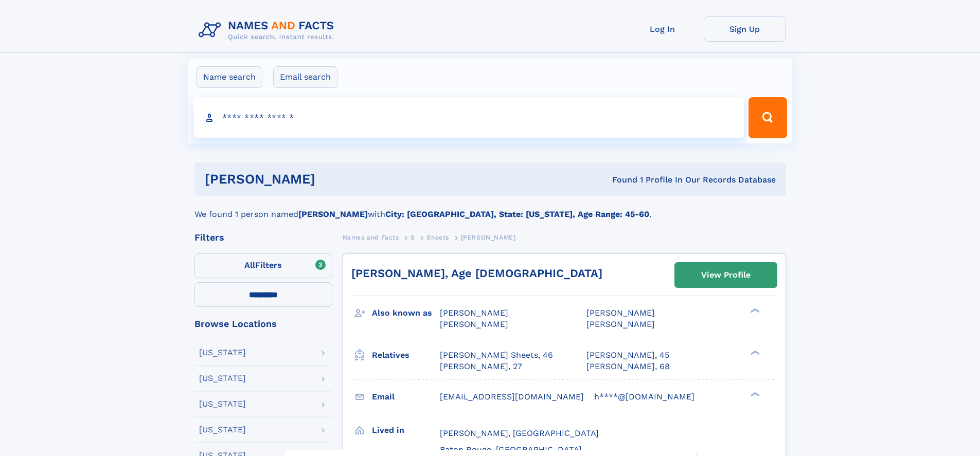 The height and width of the screenshot is (456, 980). What do you see at coordinates (269, 30) in the screenshot?
I see `img: Logo Names and Facts` at bounding box center [269, 30].